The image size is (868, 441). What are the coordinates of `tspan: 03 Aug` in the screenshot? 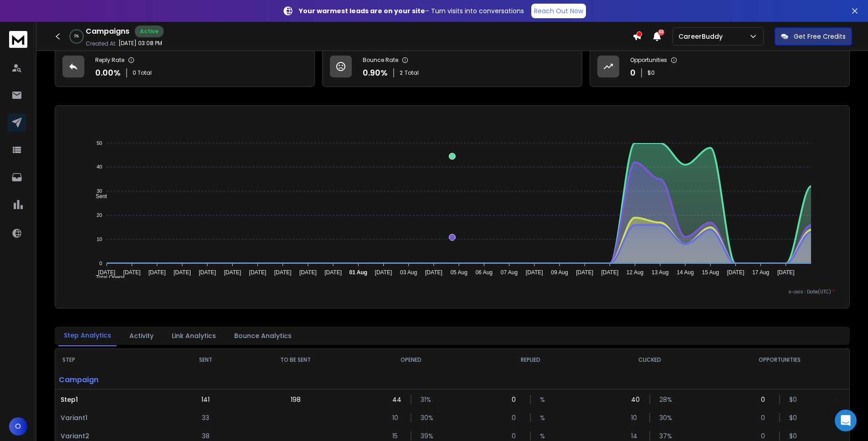 It's located at (409, 273).